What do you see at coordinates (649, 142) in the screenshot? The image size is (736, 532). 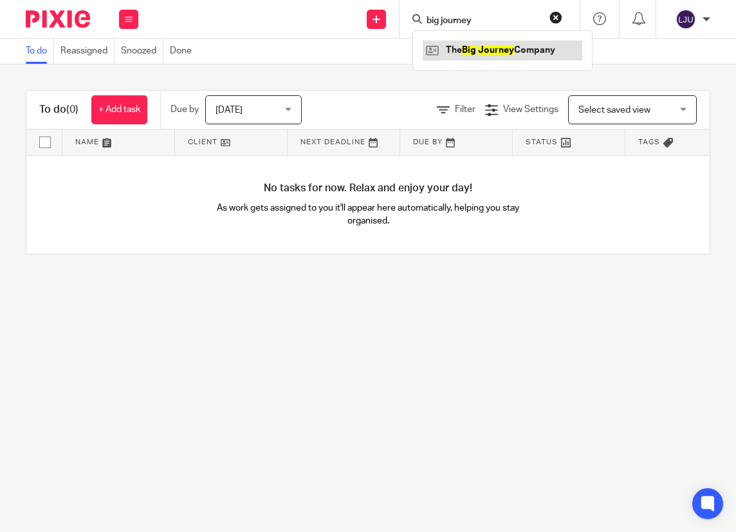 I see `span: Tags` at bounding box center [649, 142].